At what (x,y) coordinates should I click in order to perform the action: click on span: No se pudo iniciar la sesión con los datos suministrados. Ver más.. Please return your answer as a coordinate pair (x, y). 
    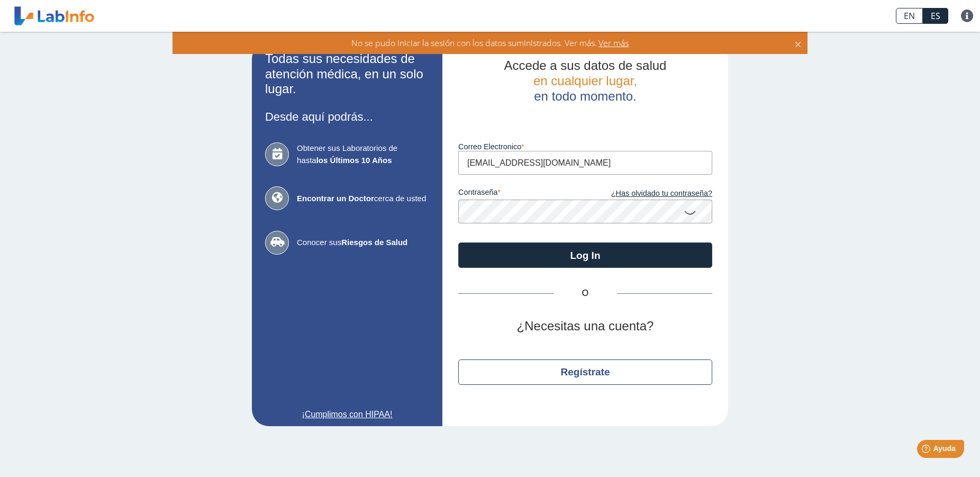
    Looking at the image, I should click on (474, 43).